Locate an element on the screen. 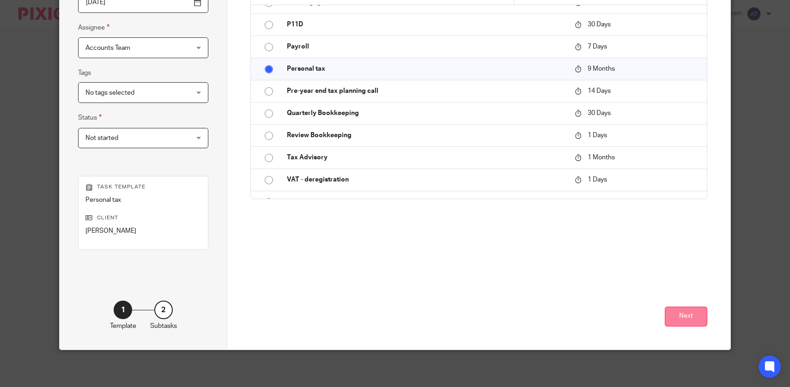 The height and width of the screenshot is (387, 790). label: Assignee is located at coordinates (94, 27).